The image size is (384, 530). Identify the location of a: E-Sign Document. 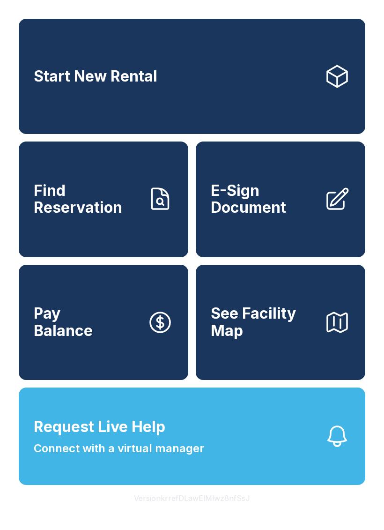
(281, 199).